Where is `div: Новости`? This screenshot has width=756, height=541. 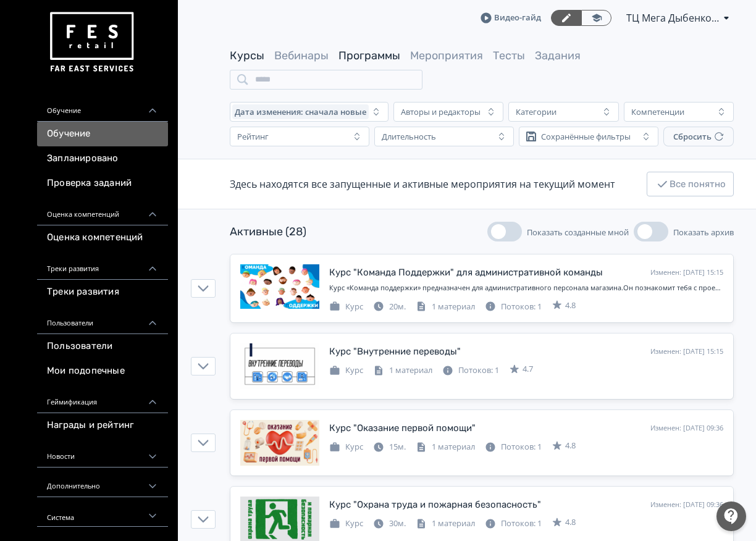
div: Новости is located at coordinates (102, 453).